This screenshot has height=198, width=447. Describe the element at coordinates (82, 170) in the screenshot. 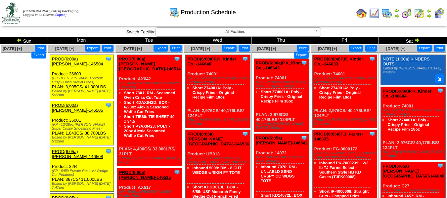

I see `div: Product: 32R PLAN: 367CS / 11,000LBS` at that location.